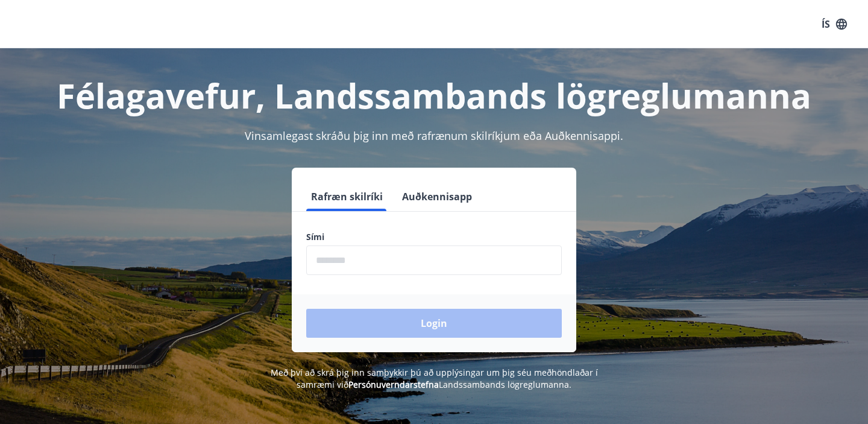  What do you see at coordinates (393, 384) in the screenshot?
I see `a: Persónuverndarstefna` at bounding box center [393, 384].